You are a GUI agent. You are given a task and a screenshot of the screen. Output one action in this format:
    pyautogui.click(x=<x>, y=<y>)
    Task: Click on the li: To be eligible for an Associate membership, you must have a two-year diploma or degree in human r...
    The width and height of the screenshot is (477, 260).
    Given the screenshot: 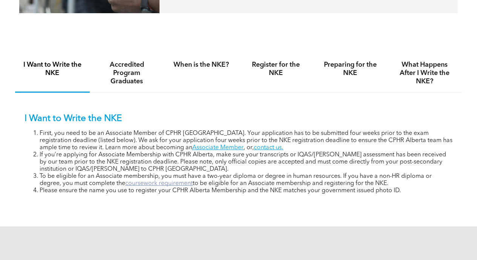 What is the action you would take?
    pyautogui.click(x=246, y=180)
    